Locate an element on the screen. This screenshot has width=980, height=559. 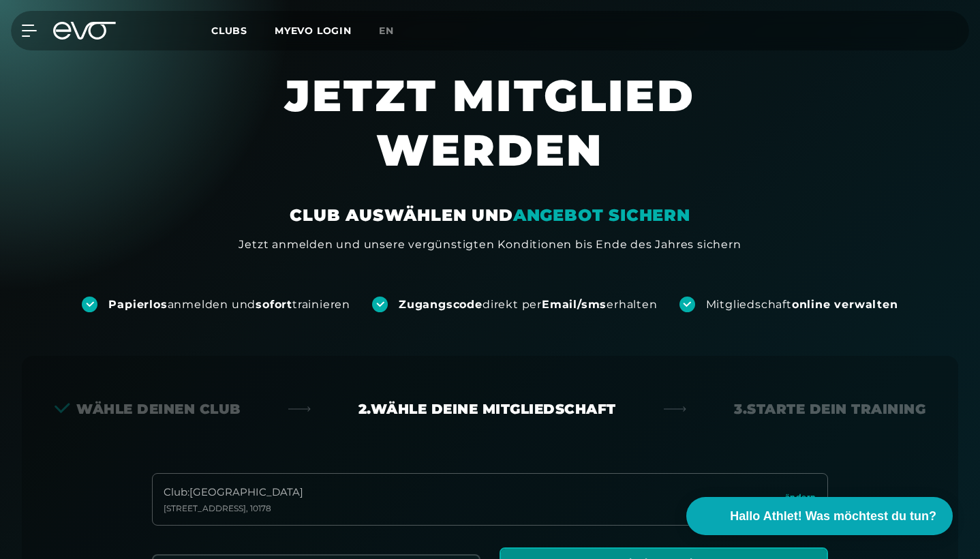
div: direkt per erhalten is located at coordinates (527, 305).